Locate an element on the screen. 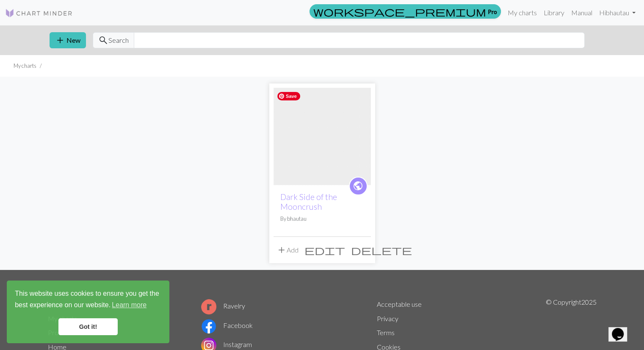  button: Delete is located at coordinates (381, 250).